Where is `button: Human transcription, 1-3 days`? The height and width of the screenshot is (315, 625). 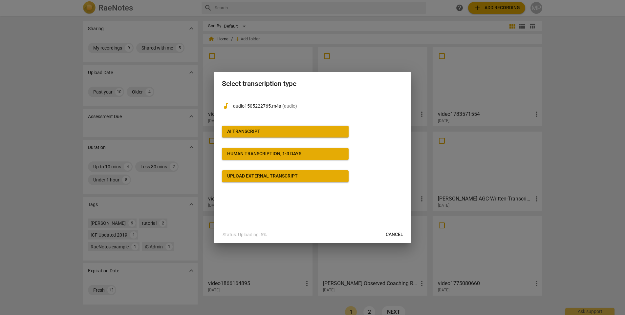
button: Human transcription, 1-3 days is located at coordinates (285, 154).